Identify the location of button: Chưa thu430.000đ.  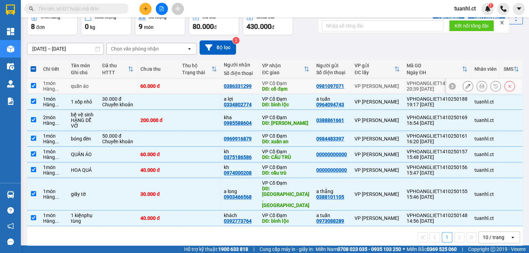
(268, 23).